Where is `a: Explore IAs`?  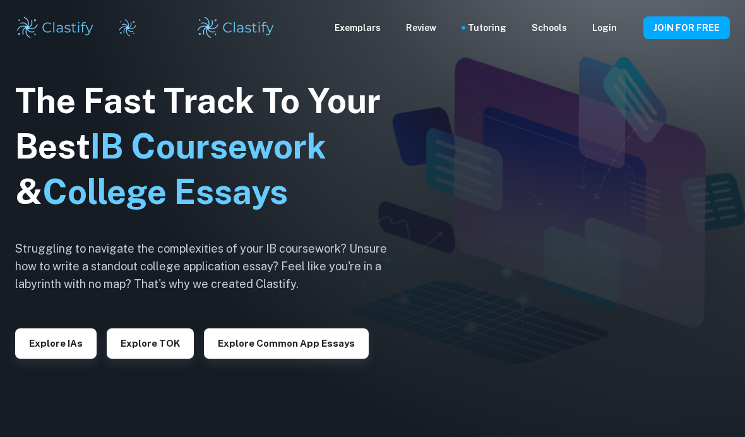
a: Explore IAs is located at coordinates (56, 342).